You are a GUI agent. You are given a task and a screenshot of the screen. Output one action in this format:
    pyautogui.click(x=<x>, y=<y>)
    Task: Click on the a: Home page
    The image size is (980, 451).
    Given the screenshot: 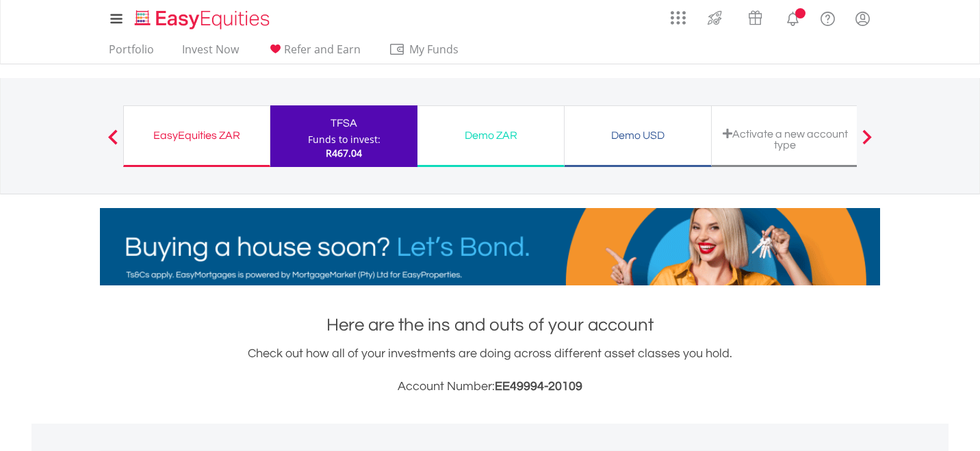 What is the action you would take?
    pyautogui.click(x=202, y=17)
    